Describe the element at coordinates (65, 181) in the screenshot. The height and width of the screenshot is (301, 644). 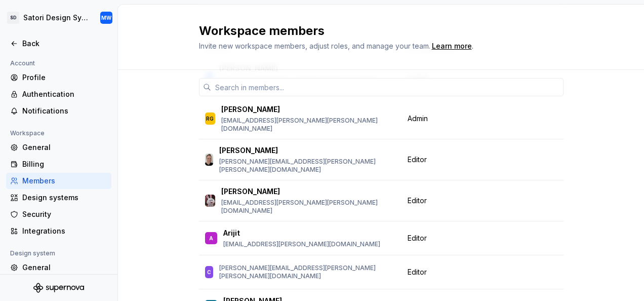
I see `div: Members` at that location.